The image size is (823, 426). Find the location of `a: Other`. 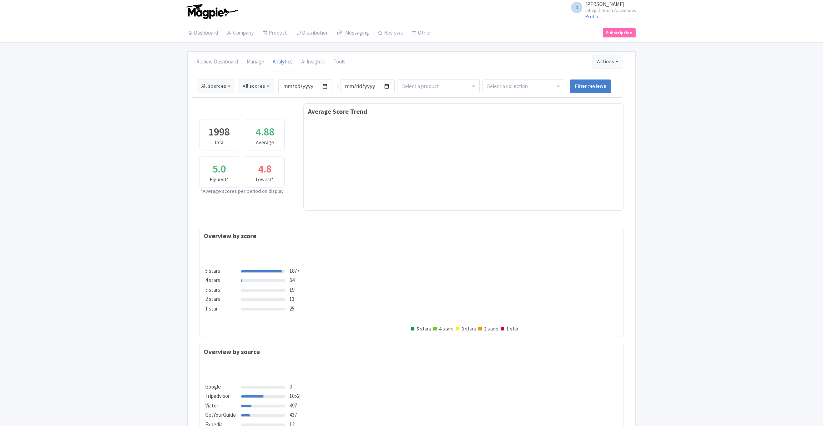

a: Other is located at coordinates (421, 33).